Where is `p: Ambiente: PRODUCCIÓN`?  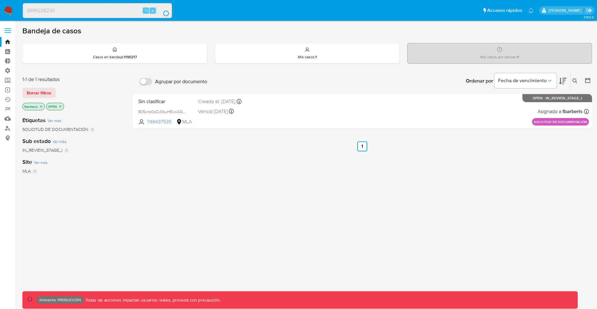 p: Ambiente: PRODUCCIÓN is located at coordinates (60, 300).